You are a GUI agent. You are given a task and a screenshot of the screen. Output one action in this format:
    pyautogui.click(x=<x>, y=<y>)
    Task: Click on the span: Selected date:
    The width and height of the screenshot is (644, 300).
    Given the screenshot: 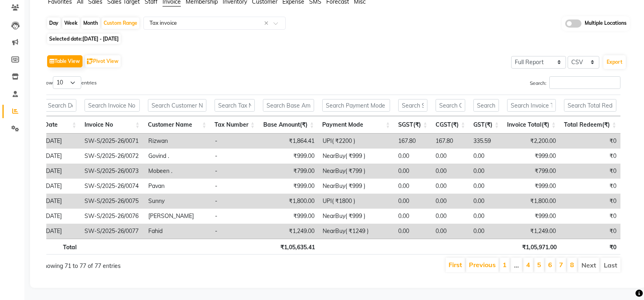 What is the action you would take?
    pyautogui.click(x=83, y=39)
    